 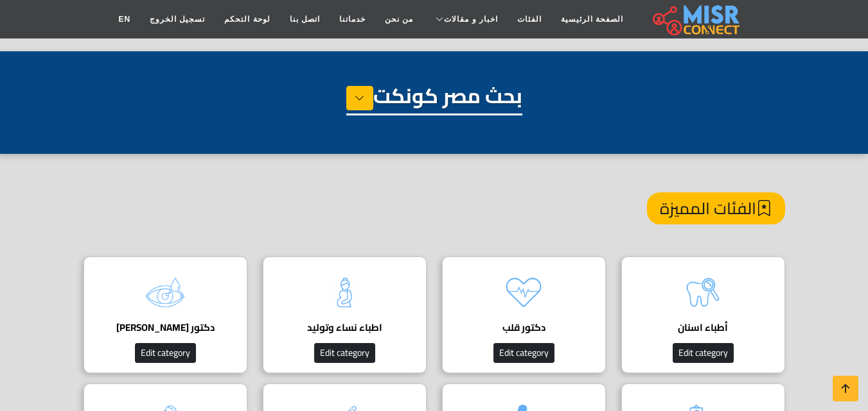 What do you see at coordinates (434, 100) in the screenshot?
I see `h1: بحث مصر كونكت` at bounding box center [434, 100].